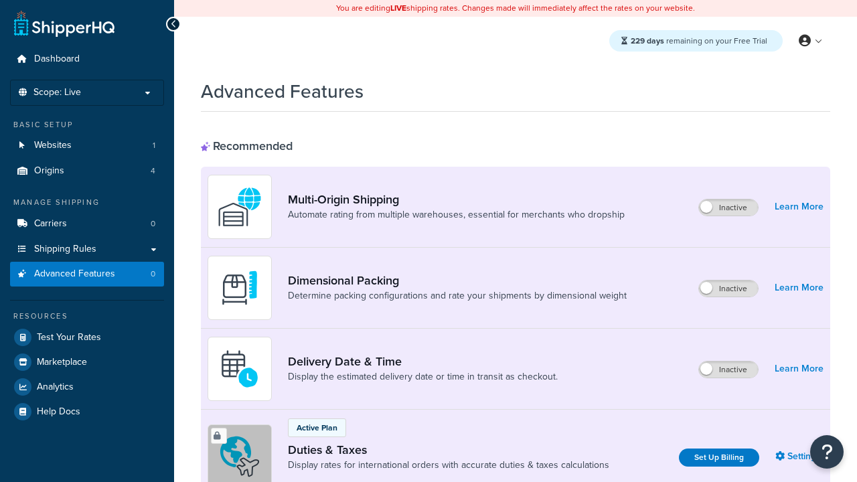 Image resolution: width=857 pixels, height=482 pixels. Describe the element at coordinates (87, 387) in the screenshot. I see `li: Analytics` at that location.